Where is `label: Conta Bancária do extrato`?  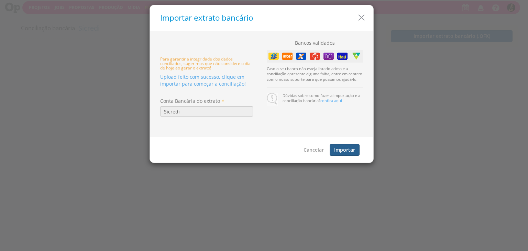 label: Conta Bancária do extrato is located at coordinates (190, 101).